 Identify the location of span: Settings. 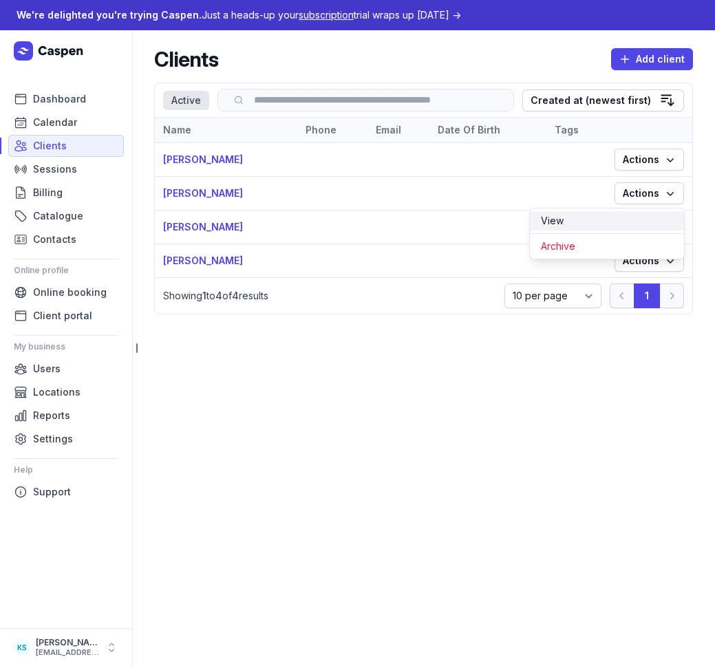
(53, 439).